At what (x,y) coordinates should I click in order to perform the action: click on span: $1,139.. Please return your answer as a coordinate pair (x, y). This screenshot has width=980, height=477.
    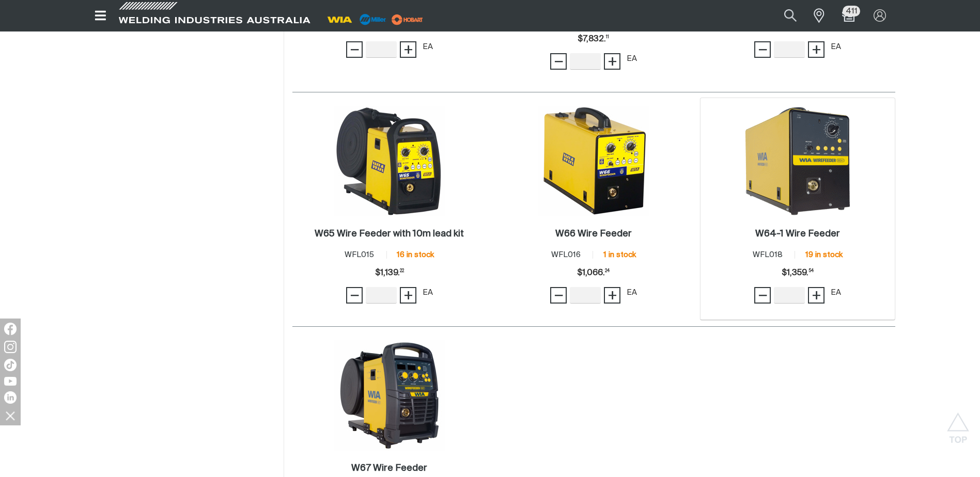
    Looking at the image, I should click on (389, 273).